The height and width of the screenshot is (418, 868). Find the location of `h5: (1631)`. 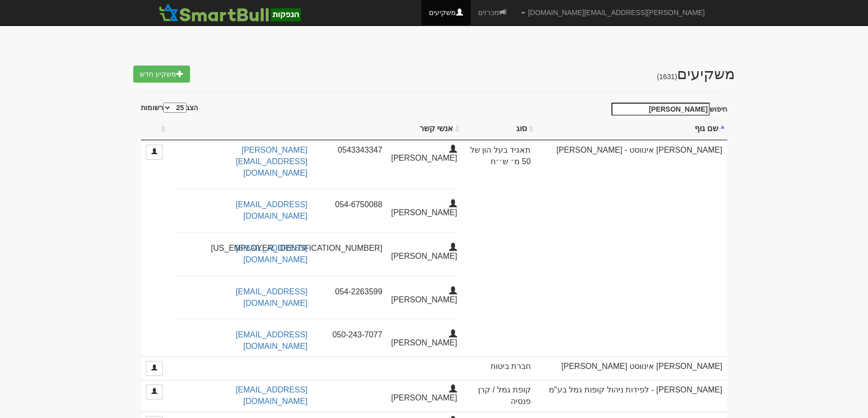

h5: (1631) is located at coordinates (667, 77).